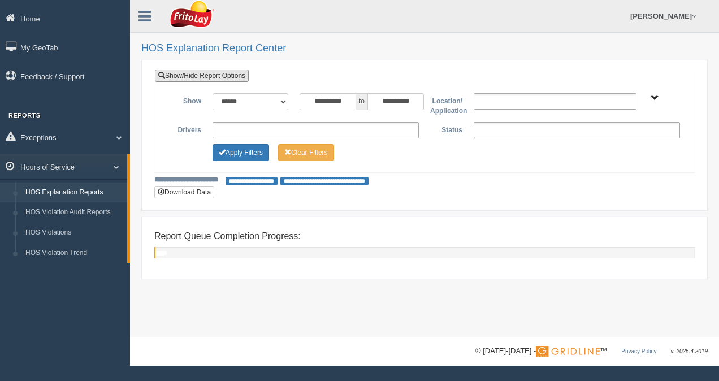  I want to click on label: Status, so click(446, 129).